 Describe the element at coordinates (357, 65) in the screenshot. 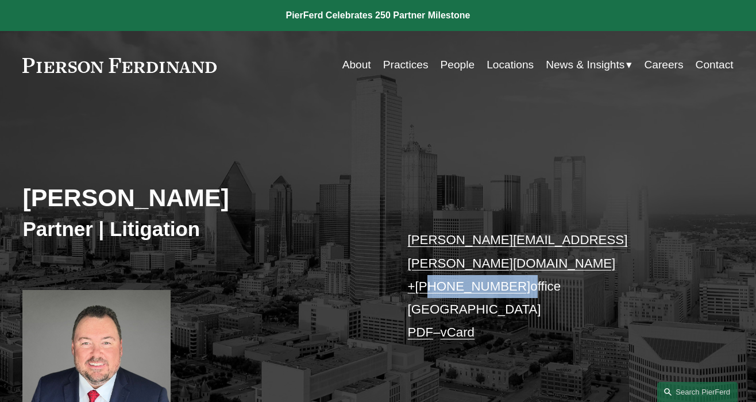

I see `a: About` at that location.